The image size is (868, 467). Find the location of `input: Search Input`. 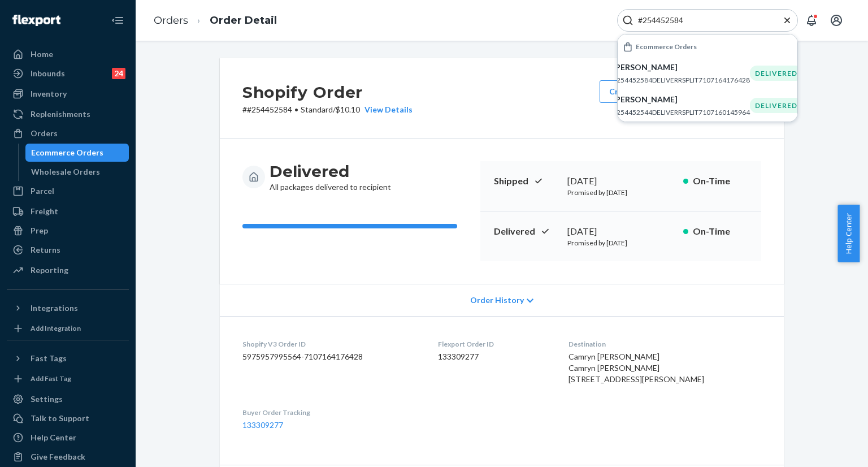

input: Search Input is located at coordinates (703, 20).